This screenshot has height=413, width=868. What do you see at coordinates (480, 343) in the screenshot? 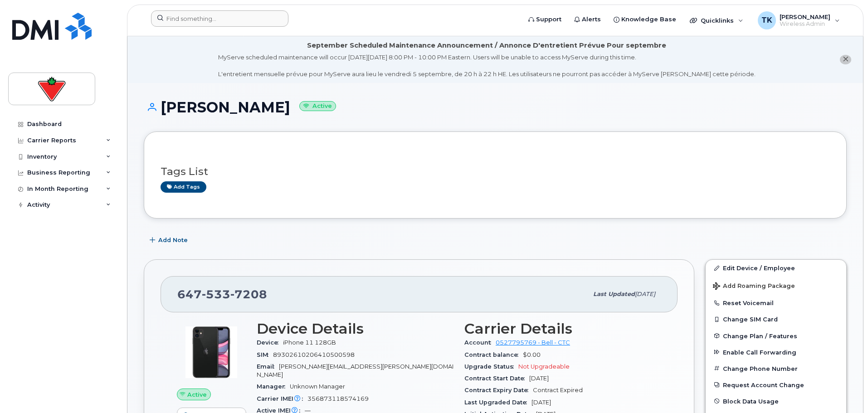
I see `span: Account` at bounding box center [480, 343].